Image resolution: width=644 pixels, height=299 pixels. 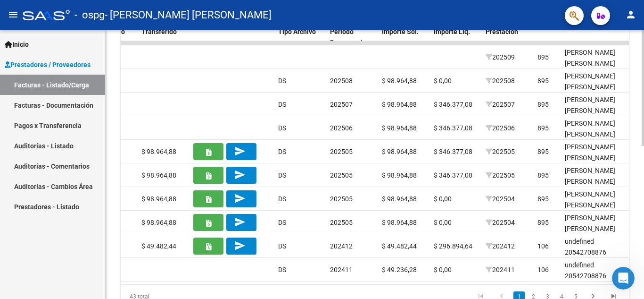 What do you see at coordinates (631, 15) in the screenshot?
I see `mat-icon: person` at bounding box center [631, 15].